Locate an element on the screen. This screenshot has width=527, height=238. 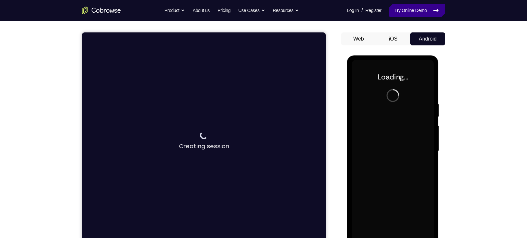
a: About us is located at coordinates (201, 10).